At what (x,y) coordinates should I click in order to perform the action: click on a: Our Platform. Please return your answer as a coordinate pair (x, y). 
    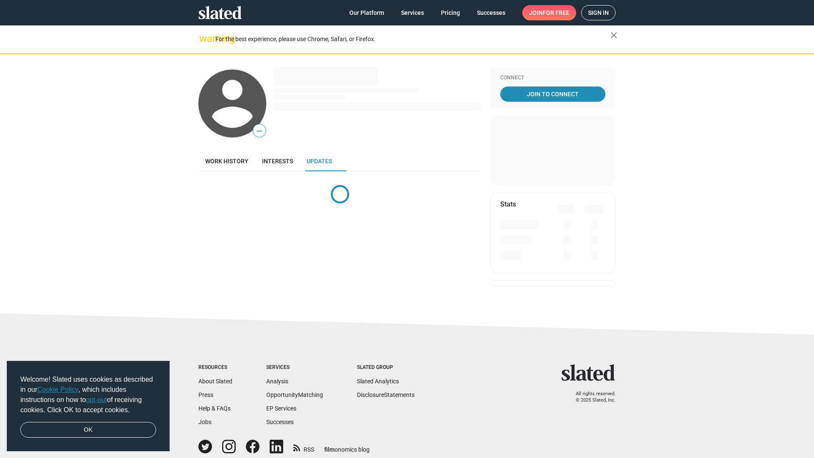
    Looking at the image, I should click on (367, 13).